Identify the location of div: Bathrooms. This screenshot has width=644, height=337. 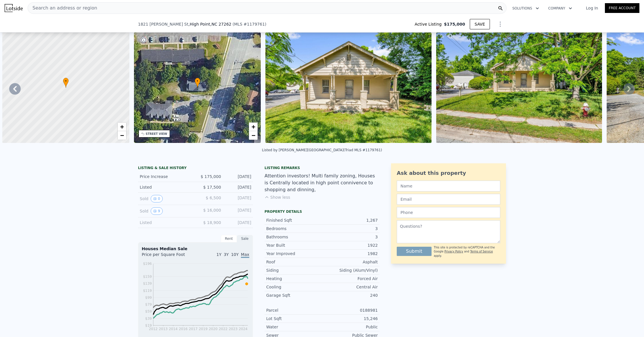
(294, 237).